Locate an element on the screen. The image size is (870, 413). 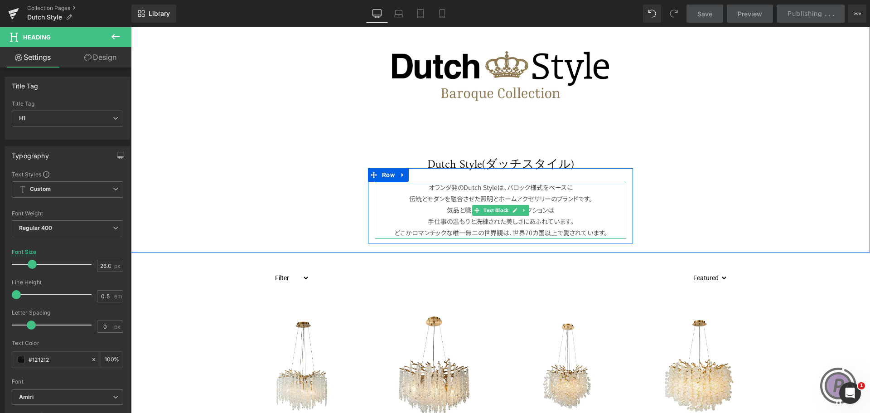
input: Color is located at coordinates (58, 359).